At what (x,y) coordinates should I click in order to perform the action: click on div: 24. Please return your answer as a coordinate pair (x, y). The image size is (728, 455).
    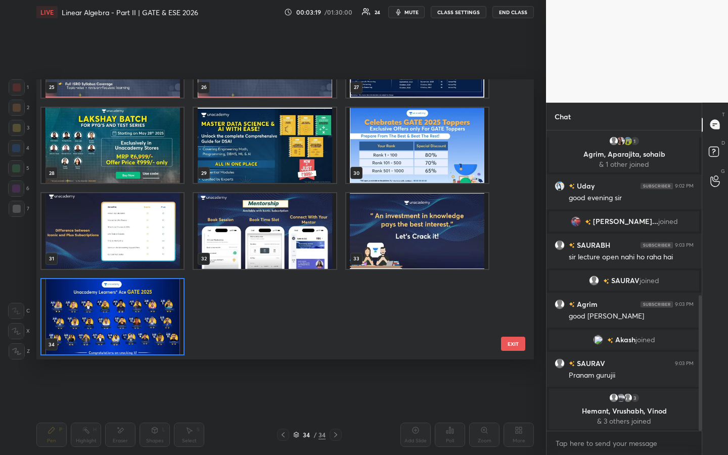
    Looking at the image, I should click on (377, 12).